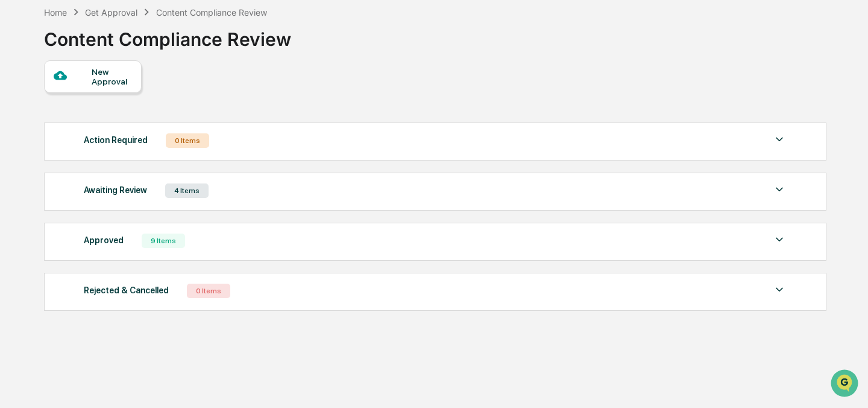 This screenshot has height=408, width=868. What do you see at coordinates (115, 190) in the screenshot?
I see `div: Awaiting Review` at bounding box center [115, 190].